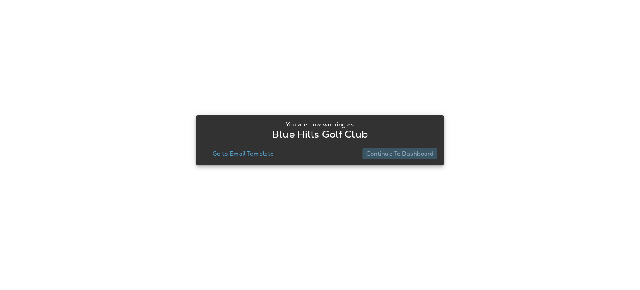 The image size is (640, 290). What do you see at coordinates (320, 134) in the screenshot?
I see `p: Blue Hills Golf Club` at bounding box center [320, 134].